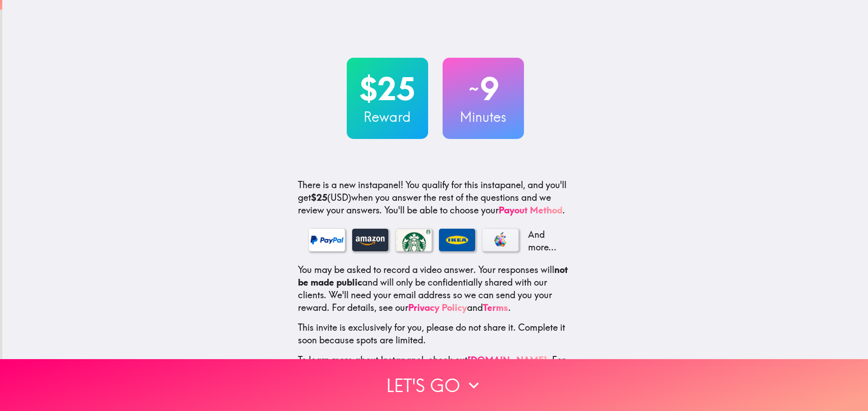  What do you see at coordinates (483, 89) in the screenshot?
I see `h2: 9` at bounding box center [483, 89].